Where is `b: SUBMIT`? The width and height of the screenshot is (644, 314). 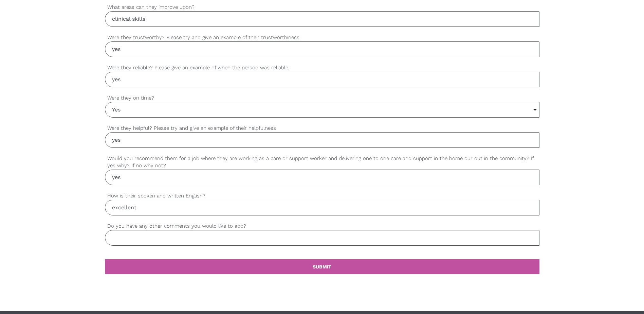
b: SUBMIT is located at coordinates (321, 267).